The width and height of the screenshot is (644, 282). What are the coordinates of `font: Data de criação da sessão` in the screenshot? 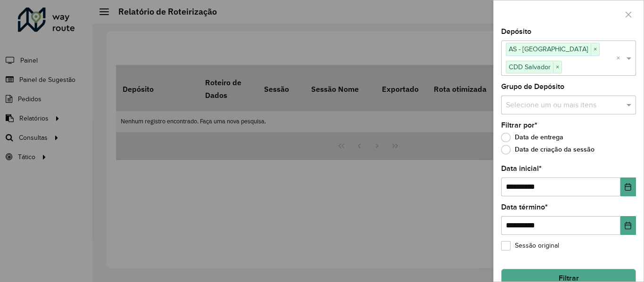 It's located at (554, 150).